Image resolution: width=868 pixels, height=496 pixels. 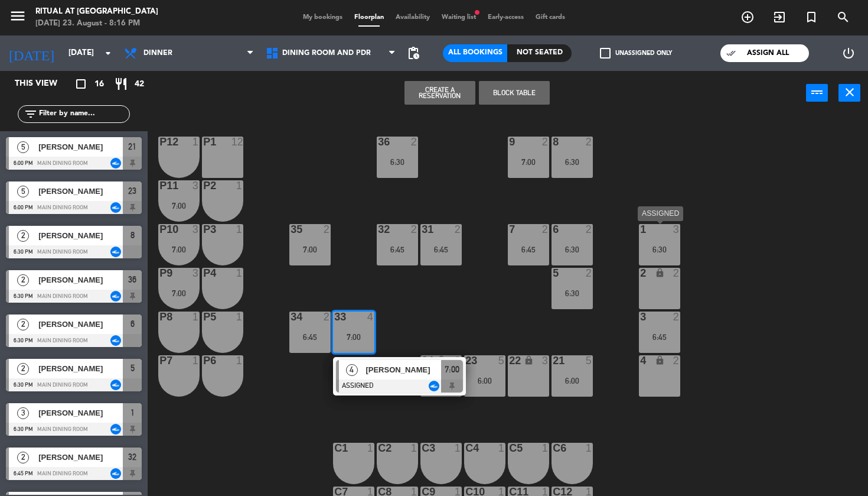 I want to click on span: Gift cards, so click(x=550, y=17).